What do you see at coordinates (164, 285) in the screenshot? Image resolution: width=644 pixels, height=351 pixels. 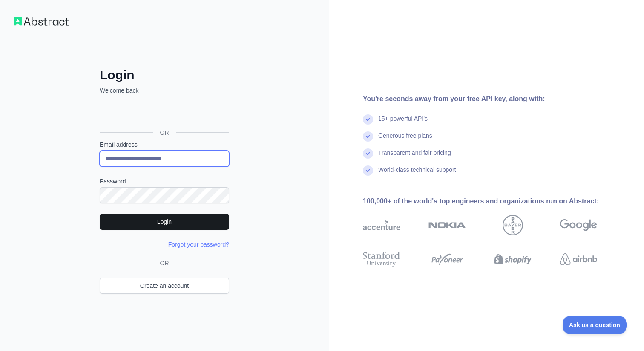 I see `a: Create an account` at bounding box center [164, 285].